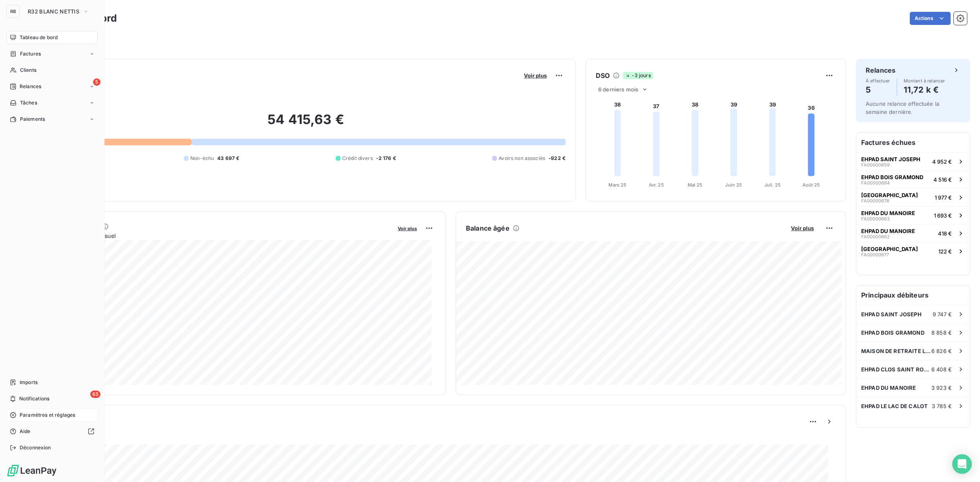 This screenshot has height=482, width=980. I want to click on button: EHPAD DU MANOIREFA00000662418 €, so click(913, 233).